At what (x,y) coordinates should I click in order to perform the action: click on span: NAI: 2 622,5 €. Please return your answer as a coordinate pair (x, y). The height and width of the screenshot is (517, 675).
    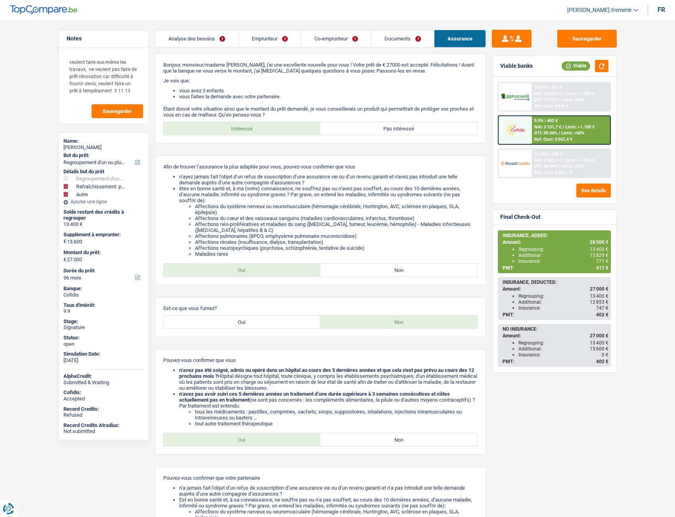
    Looking at the image, I should click on (548, 94).